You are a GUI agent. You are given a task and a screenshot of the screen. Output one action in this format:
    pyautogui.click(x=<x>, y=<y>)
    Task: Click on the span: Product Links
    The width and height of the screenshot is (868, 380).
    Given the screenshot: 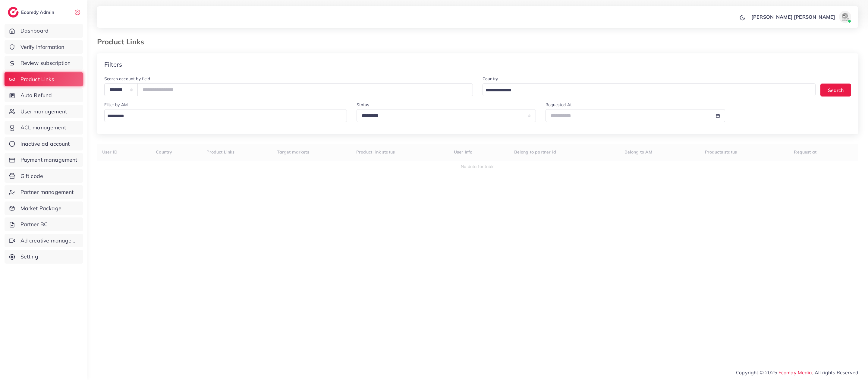 What is the action you would take?
    pyautogui.click(x=38, y=80)
    